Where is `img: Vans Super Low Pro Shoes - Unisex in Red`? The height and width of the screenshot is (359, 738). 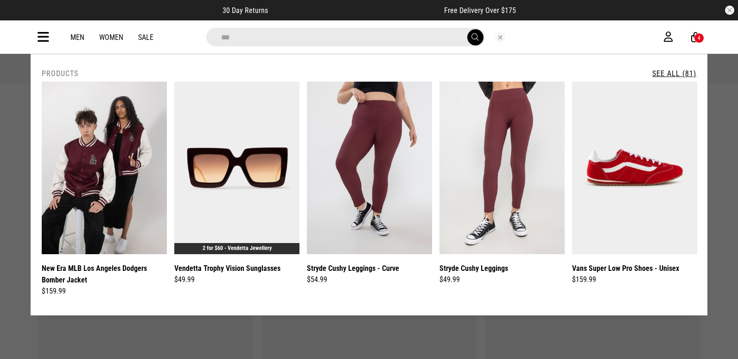
img: Vans Super Low Pro Shoes - Unisex in Red is located at coordinates (635, 168).